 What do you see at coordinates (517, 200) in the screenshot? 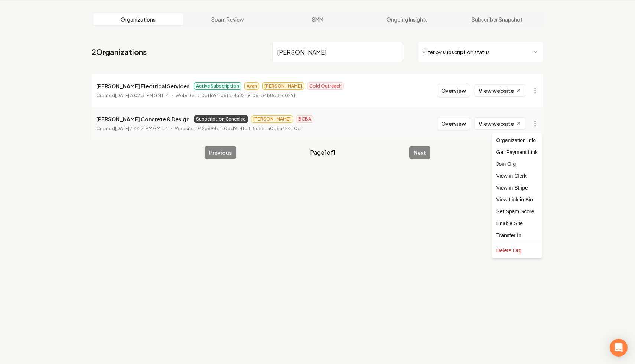
I see `a: View Link in Bio` at bounding box center [517, 200].